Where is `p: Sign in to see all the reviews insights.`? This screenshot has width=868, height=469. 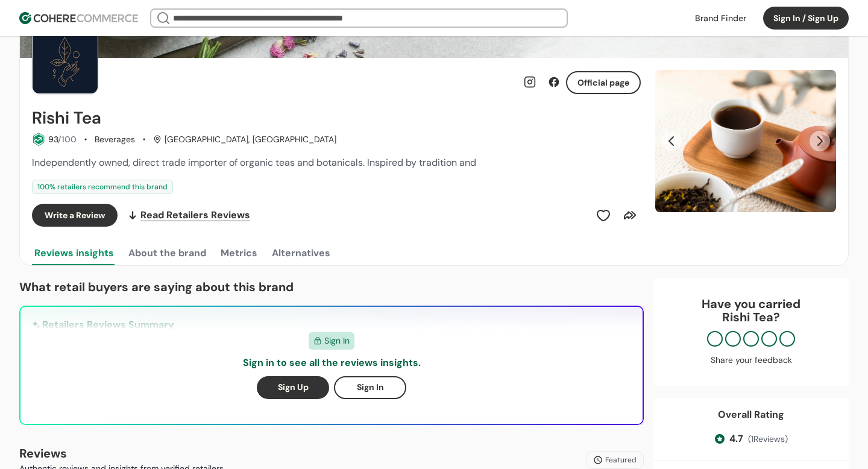 p: Sign in to see all the reviews insights. is located at coordinates (332, 363).